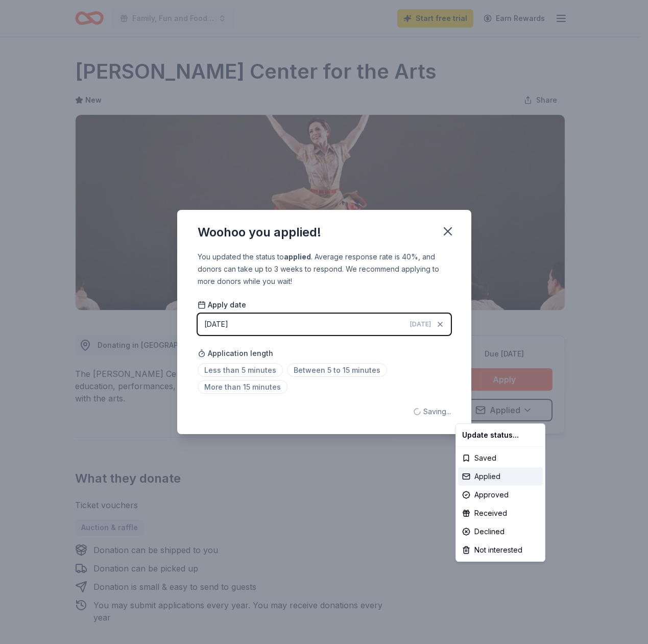 Image resolution: width=648 pixels, height=644 pixels. Describe the element at coordinates (500, 435) in the screenshot. I see `div: Update status...` at that location.